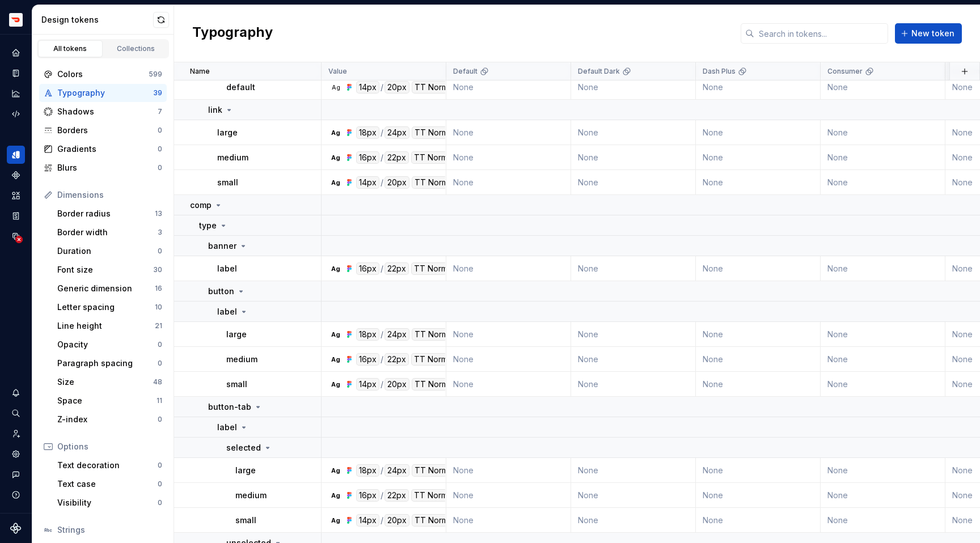 This screenshot has width=980, height=543. I want to click on p: button, so click(221, 291).